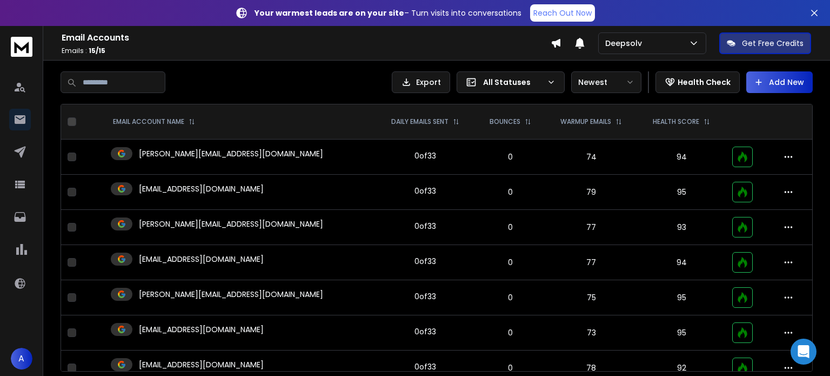  I want to click on td: 93, so click(681, 227).